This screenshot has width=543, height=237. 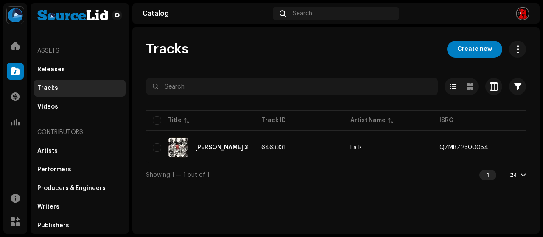 What do you see at coordinates (48, 107) in the screenshot?
I see `div: Videos` at bounding box center [48, 107].